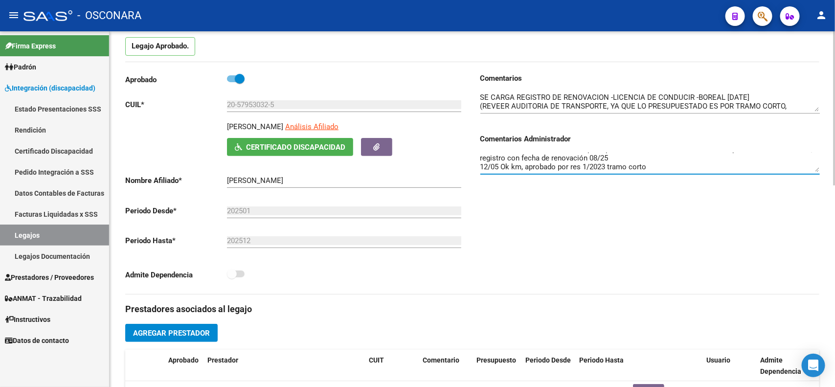  What do you see at coordinates (223, 360) in the screenshot?
I see `span: Prestador` at bounding box center [223, 360].